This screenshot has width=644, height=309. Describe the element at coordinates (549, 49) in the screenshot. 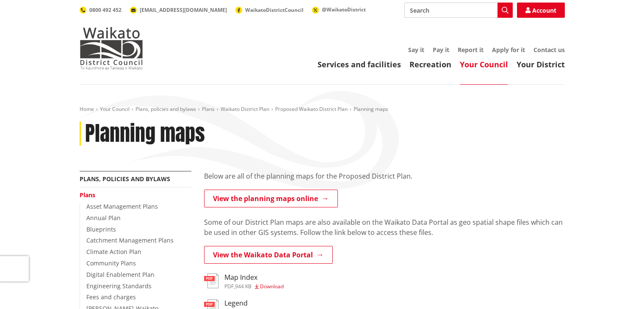

I see `a: Contact us` at that location.